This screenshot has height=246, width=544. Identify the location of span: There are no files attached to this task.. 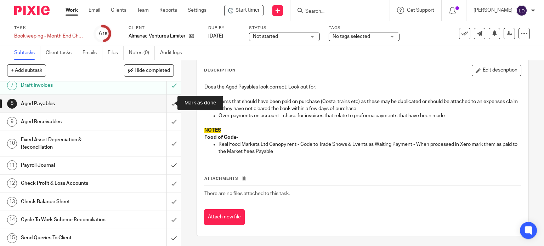
(247, 194).